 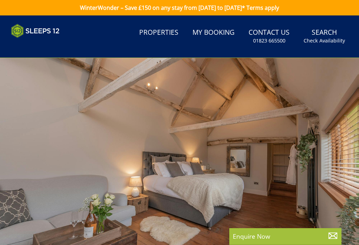 I want to click on a: Contact Us01823 665500, so click(x=269, y=36).